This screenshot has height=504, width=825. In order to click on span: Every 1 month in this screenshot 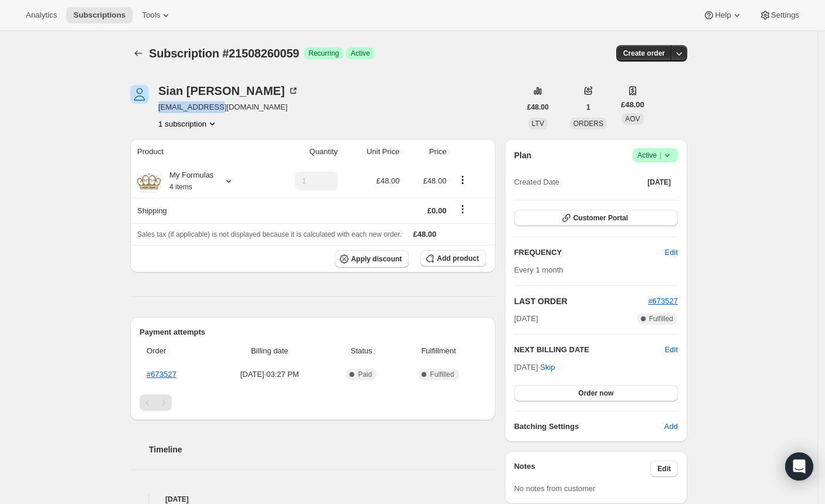, I will do `click(539, 269)`.